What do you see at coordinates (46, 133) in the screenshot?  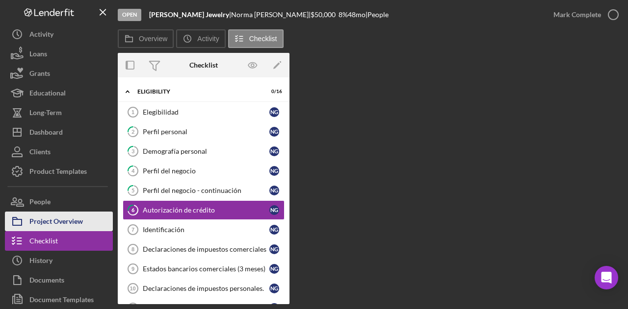 I see `div: Dashboard` at bounding box center [46, 133].